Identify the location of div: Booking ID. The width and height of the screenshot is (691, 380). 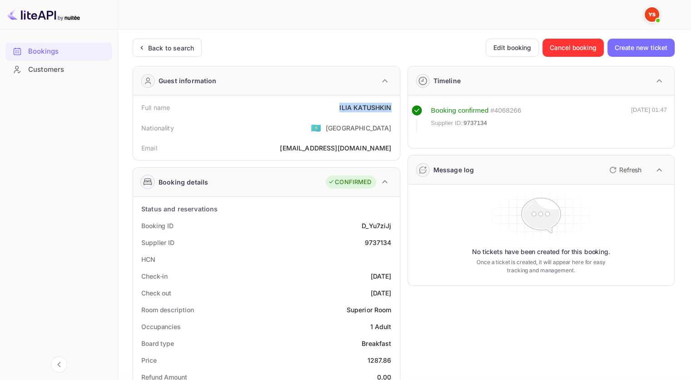
(157, 225).